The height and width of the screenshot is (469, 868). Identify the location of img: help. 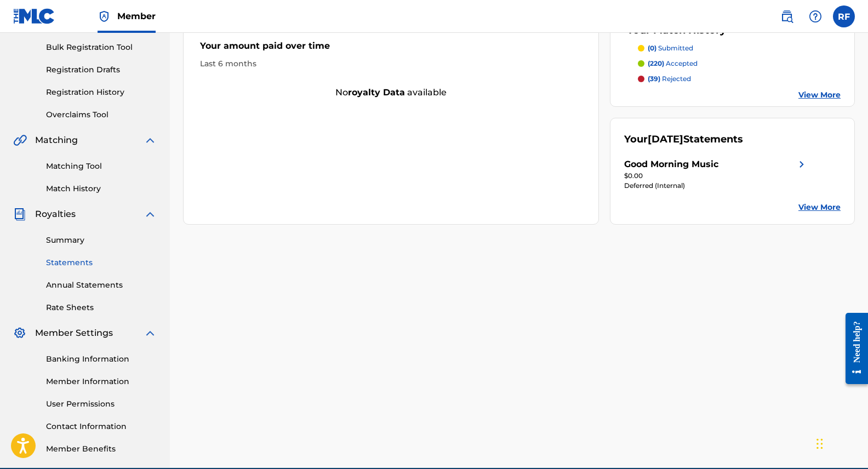
(815, 17).